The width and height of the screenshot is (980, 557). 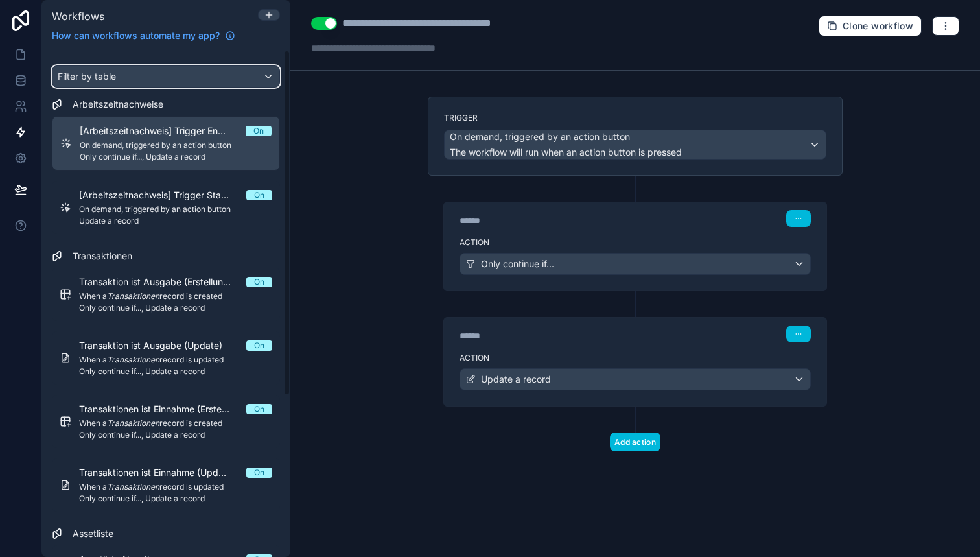 What do you see at coordinates (635, 442) in the screenshot?
I see `button: Add action` at bounding box center [635, 442].